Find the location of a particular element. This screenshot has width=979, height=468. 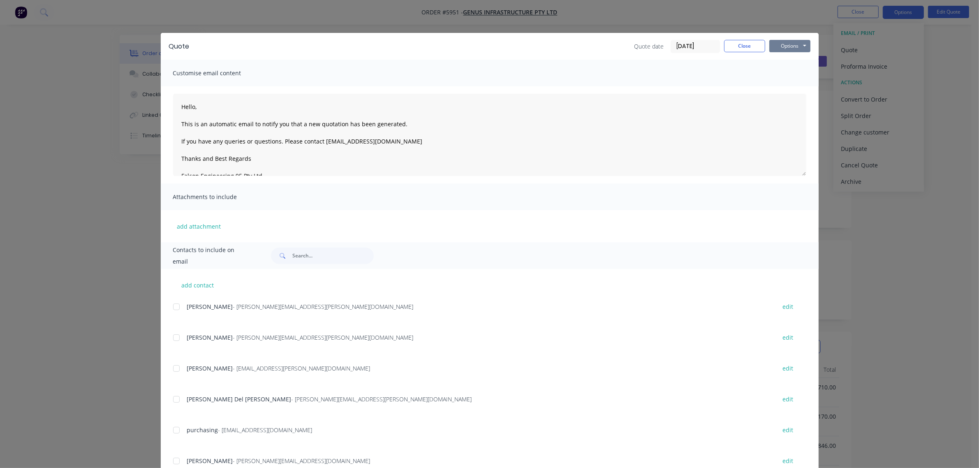

span: Customise email content is located at coordinates (218, 73).